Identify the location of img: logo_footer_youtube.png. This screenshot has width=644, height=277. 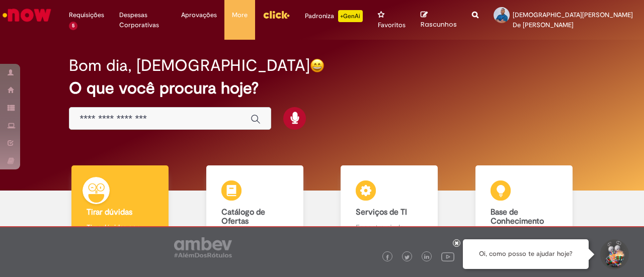
(448, 256).